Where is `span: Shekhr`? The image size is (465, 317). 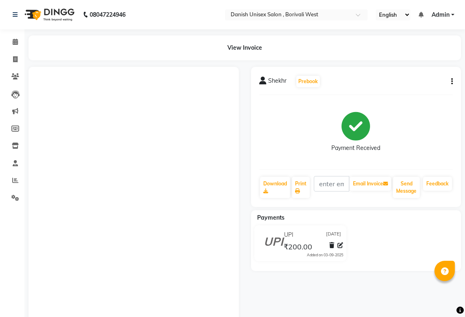
span: Shekhr is located at coordinates (277, 82).